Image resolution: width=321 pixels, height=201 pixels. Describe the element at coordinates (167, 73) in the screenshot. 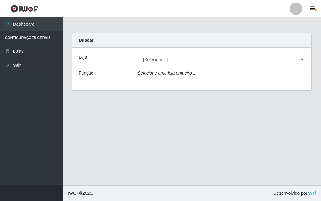

I see `i: Selecione uma loja primeiro...` at that location.